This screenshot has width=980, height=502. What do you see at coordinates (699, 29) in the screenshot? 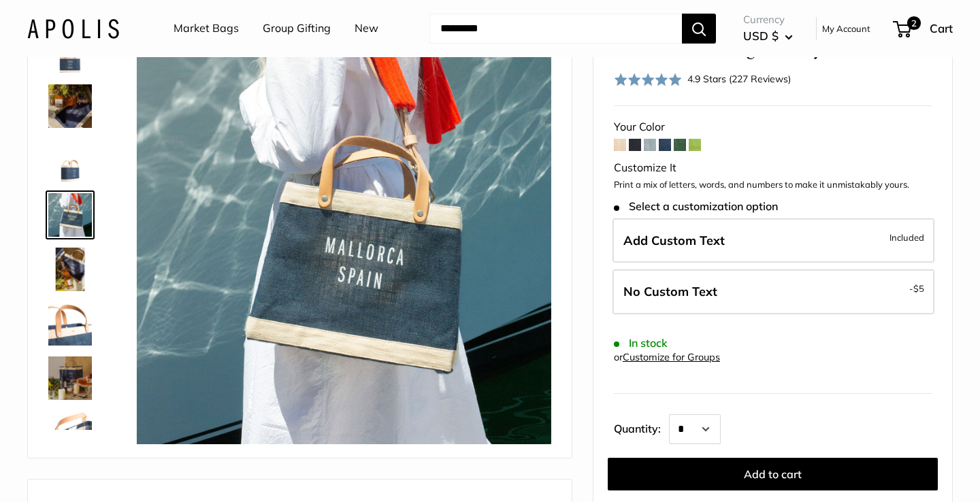
I see `button: Search` at bounding box center [699, 29].